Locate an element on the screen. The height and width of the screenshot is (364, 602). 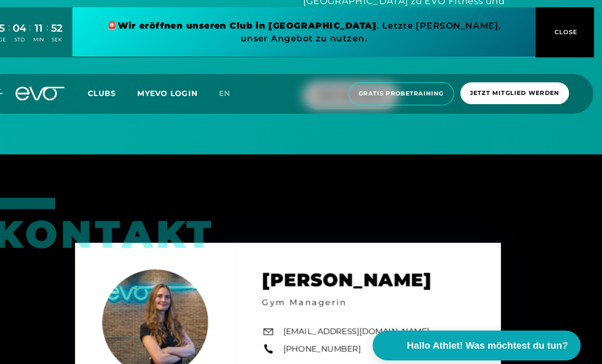
span: CLOSE is located at coordinates (566, 32).